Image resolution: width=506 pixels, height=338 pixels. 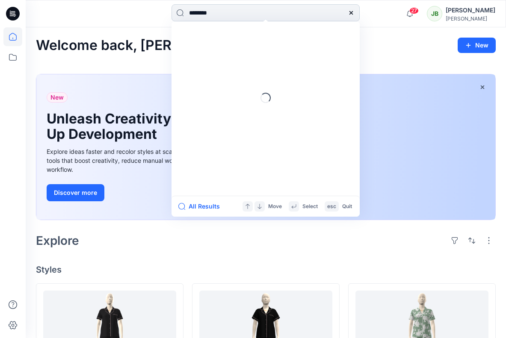 I want to click on span: 27, so click(x=414, y=11).